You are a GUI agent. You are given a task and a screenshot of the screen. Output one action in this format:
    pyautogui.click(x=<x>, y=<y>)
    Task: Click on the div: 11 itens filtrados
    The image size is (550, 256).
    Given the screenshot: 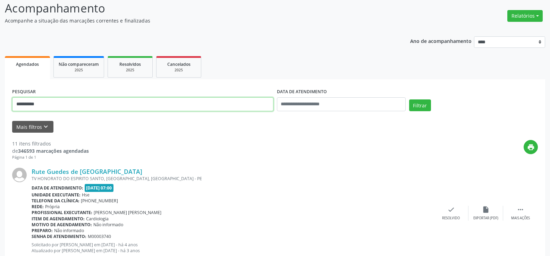 What is the action you would take?
    pyautogui.click(x=50, y=144)
    